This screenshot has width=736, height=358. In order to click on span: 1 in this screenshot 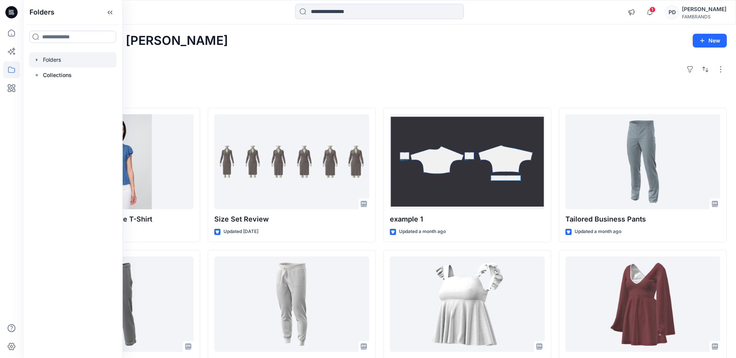, I will do `click(652, 10)`.